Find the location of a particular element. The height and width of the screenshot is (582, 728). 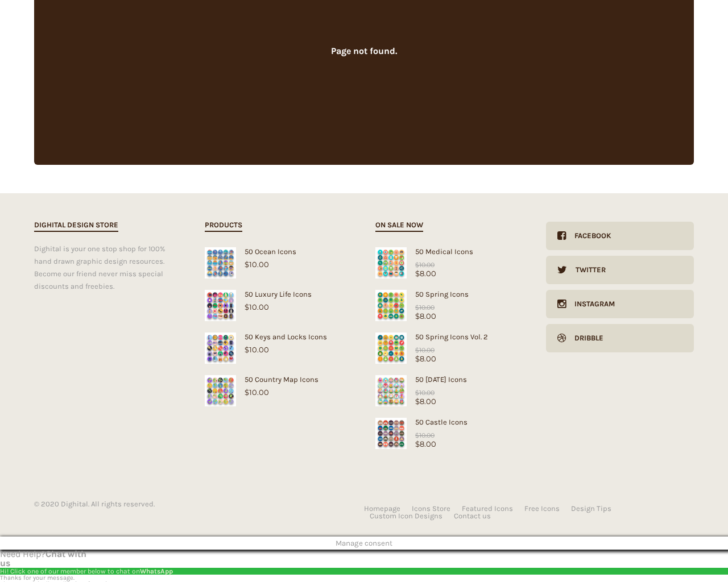

div: 50 Luxury Life Icons is located at coordinates (279, 294).